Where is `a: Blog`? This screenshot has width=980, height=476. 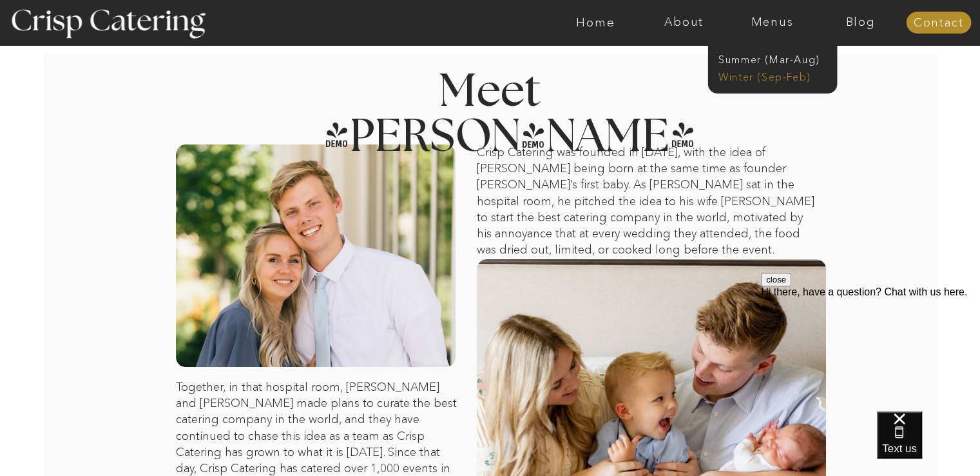 a: Blog is located at coordinates (860, 22).